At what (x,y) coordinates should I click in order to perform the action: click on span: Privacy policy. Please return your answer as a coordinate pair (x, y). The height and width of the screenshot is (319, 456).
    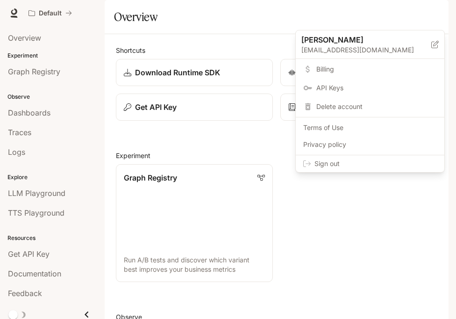
    Looking at the image, I should click on (370, 144).